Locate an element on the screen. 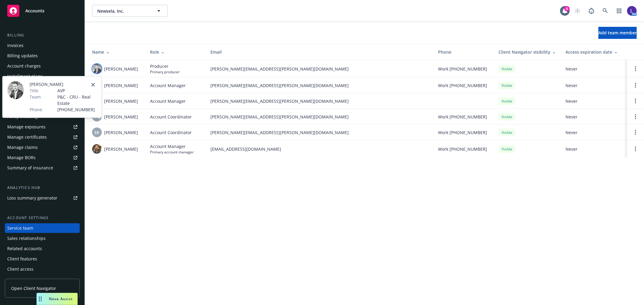 This screenshot has height=305, width=644. span: AVP is located at coordinates (77, 91).